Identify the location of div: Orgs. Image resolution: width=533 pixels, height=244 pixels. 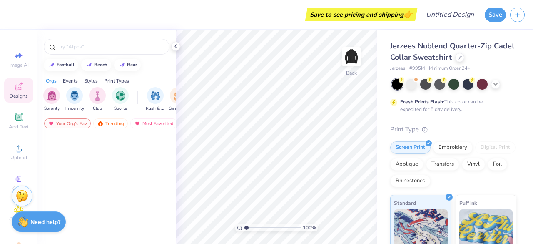
(51, 81).